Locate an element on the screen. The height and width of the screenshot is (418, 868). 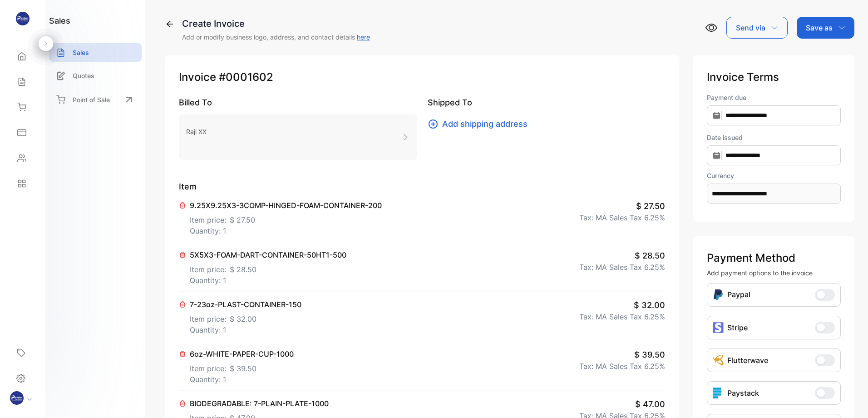
p: Shipped To is located at coordinates (546, 102).